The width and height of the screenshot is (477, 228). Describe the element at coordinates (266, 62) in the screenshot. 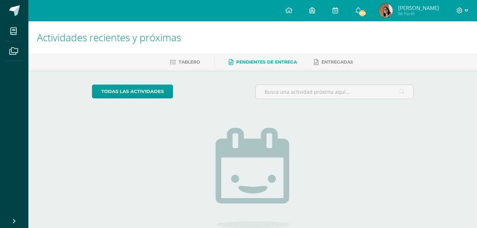

I see `span: Pendientes de entrega` at that location.